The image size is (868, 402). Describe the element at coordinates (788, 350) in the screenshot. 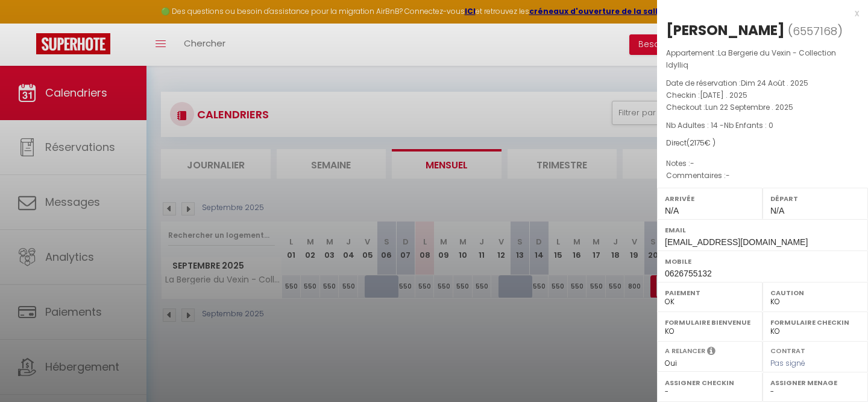

I see `label: Contrat` at that location.